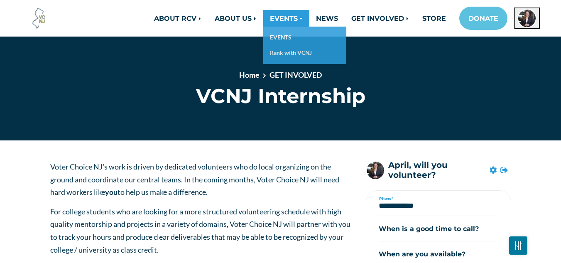 Image resolution: width=561 pixels, height=263 pixels. What do you see at coordinates (280, 96) in the screenshot?
I see `h1: VCNJ Internship` at bounding box center [280, 96].